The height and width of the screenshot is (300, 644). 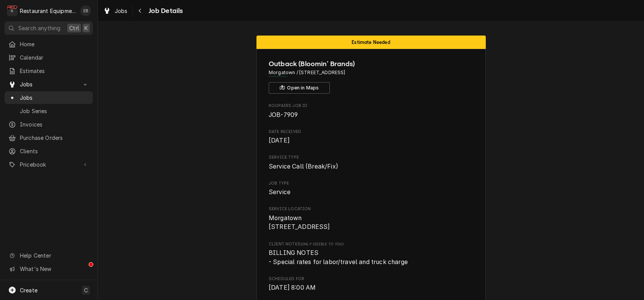 What do you see at coordinates (54, 44) in the screenshot?
I see `span: Home` at bounding box center [54, 44].